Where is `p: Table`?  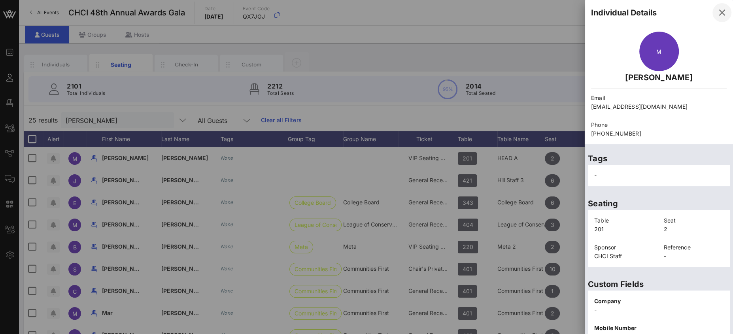 p: Table is located at coordinates (625, 221).